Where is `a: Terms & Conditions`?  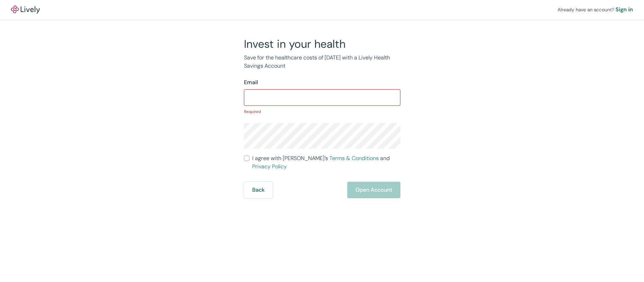
a: Terms & Conditions is located at coordinates (354, 158).